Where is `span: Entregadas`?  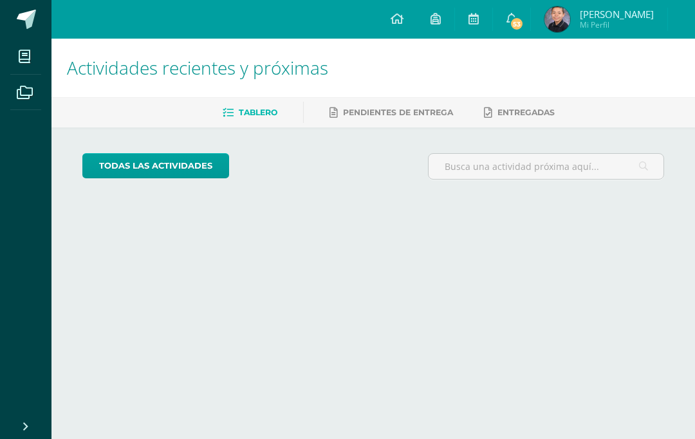 span: Entregadas is located at coordinates (526, 112).